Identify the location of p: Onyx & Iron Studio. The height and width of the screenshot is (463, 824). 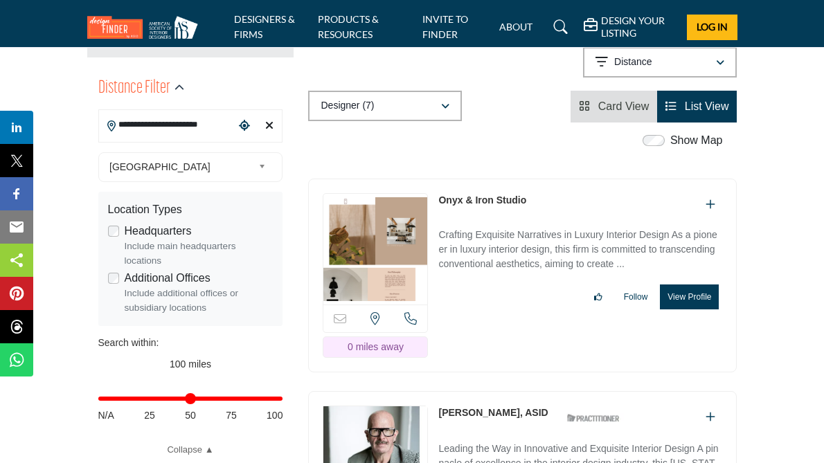
(482, 200).